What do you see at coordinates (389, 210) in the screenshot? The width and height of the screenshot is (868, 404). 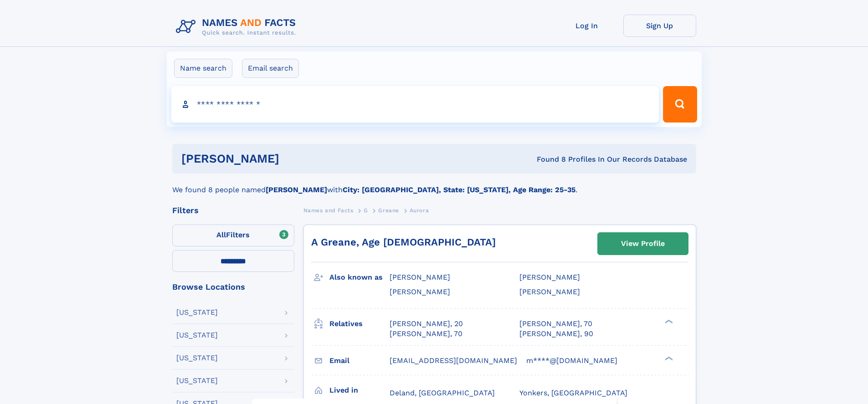 I see `span: Greane` at bounding box center [389, 210].